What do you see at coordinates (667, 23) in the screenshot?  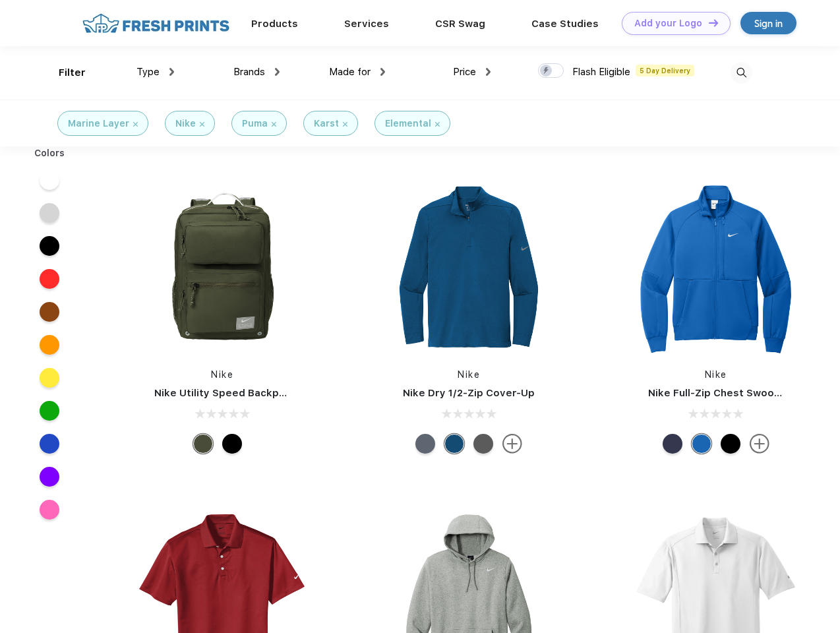 I see `div: Add your Logo` at bounding box center [667, 23].